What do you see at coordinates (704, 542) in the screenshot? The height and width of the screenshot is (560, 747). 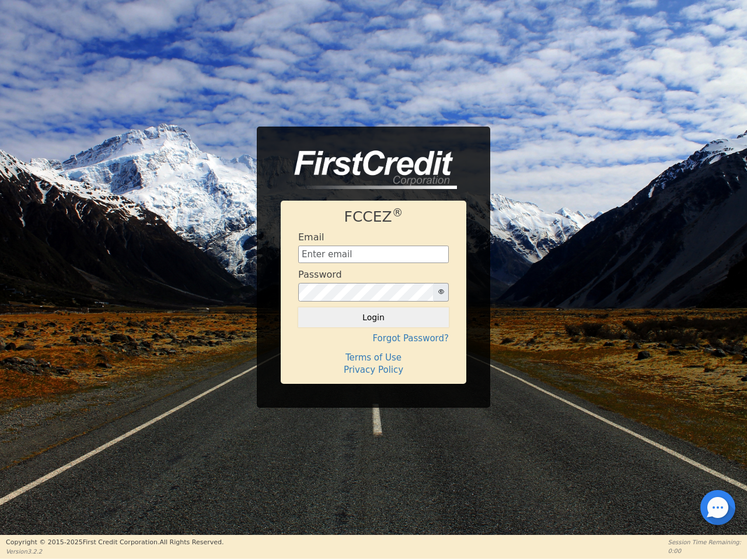 I see `p: Session Time Remaining:` at bounding box center [704, 542].